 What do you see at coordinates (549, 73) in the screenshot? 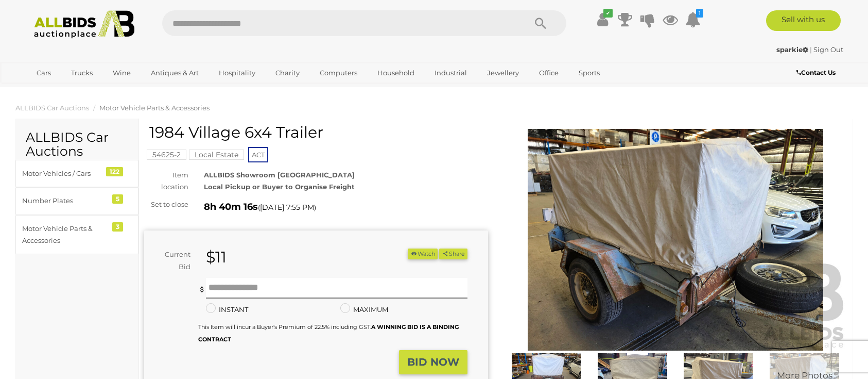
I see `a: Office` at bounding box center [549, 73].